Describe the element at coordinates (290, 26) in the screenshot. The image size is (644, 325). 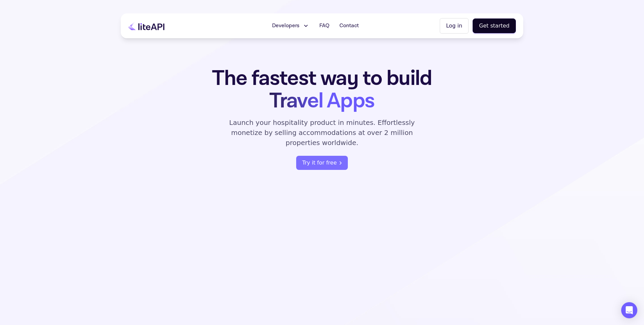
I see `button: Developers` at that location.